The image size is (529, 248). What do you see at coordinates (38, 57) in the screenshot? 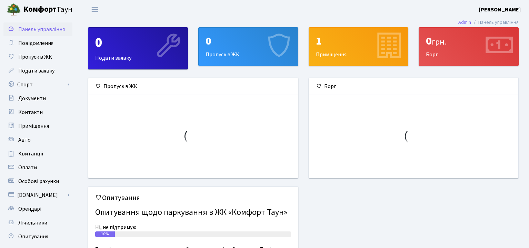
I see `a: Пропуск в ЖК` at bounding box center [38, 57].